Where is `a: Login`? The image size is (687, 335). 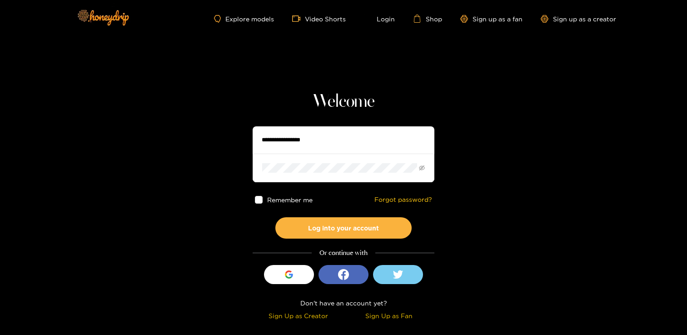
a: Login is located at coordinates (380, 19).